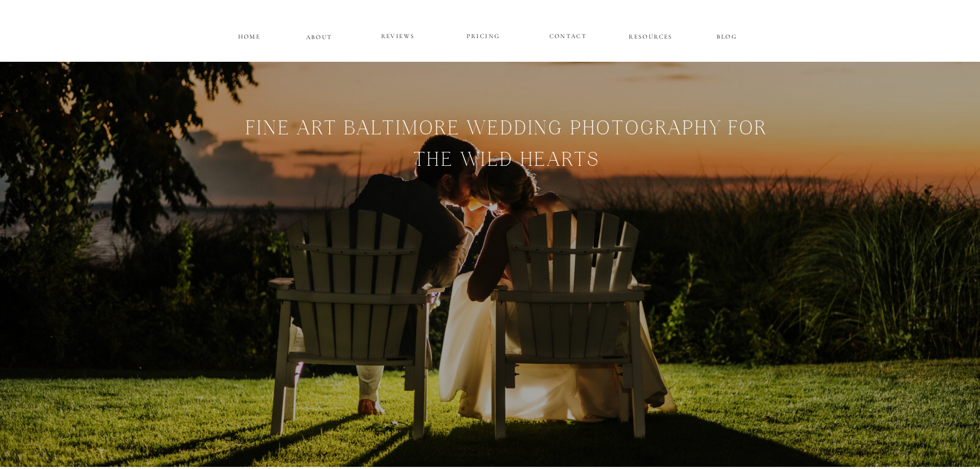  I want to click on h1: Fine Art Baltimore WEDDING pHOTOGRAPHY FOR THE WILD HEARTs, so click(507, 176).